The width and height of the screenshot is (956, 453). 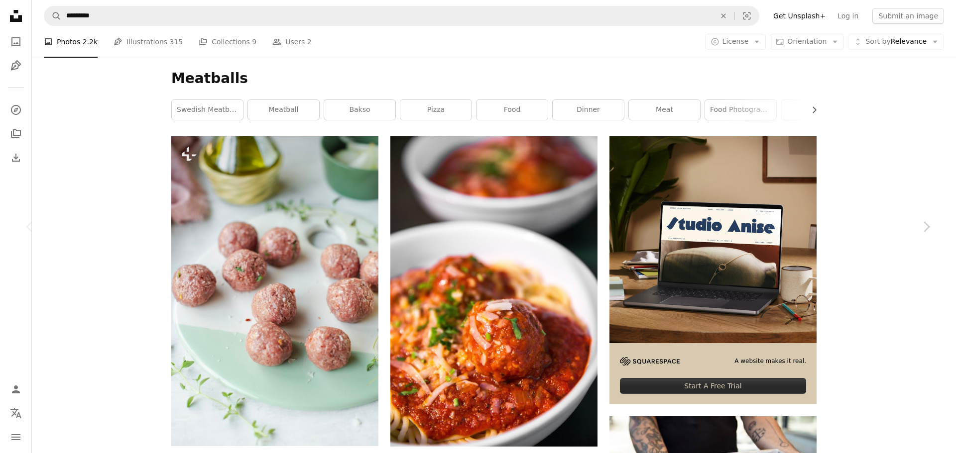 What do you see at coordinates (359, 110) in the screenshot?
I see `a: bakso` at bounding box center [359, 110].